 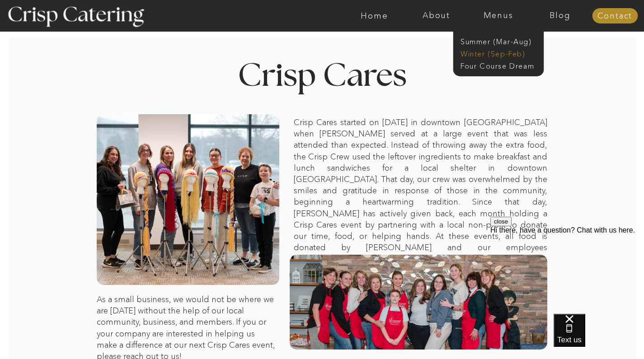 I want to click on a: Winter (Sep-Feb), so click(x=497, y=53).